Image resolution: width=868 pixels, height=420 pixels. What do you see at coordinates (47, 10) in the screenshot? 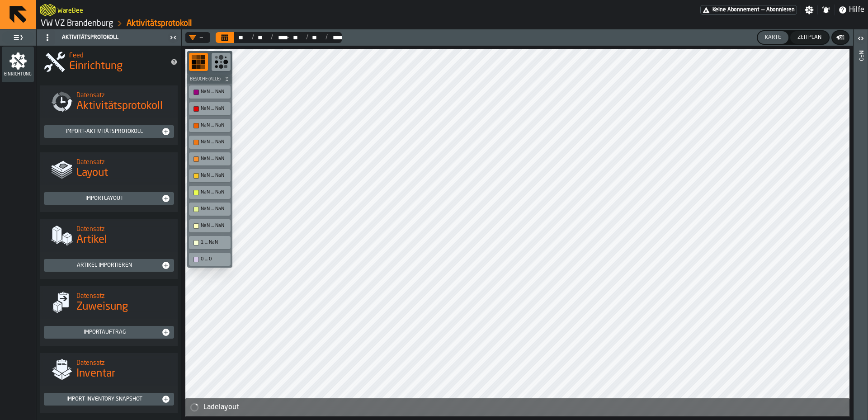
I see `a: logo-header` at bounding box center [47, 10].